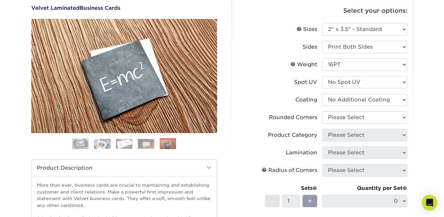 This screenshot has width=444, height=217. What do you see at coordinates (124, 8) in the screenshot?
I see `a: Velvet LaminatedBusiness Cards` at bounding box center [124, 8].